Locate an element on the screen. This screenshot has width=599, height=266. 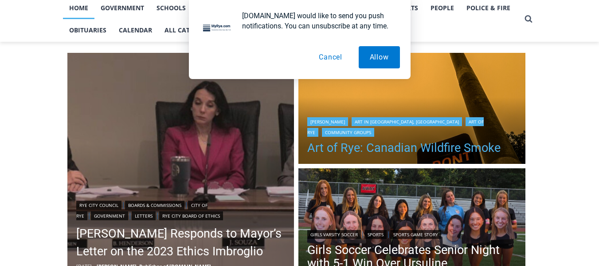
a: Sports is located at coordinates (376, 234).